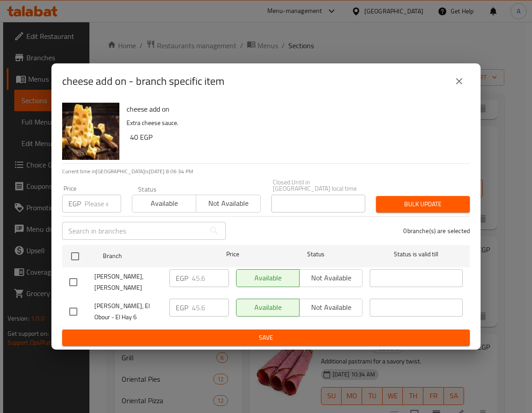 The image size is (532, 413). What do you see at coordinates (266, 338) in the screenshot?
I see `button: Save` at bounding box center [266, 338].